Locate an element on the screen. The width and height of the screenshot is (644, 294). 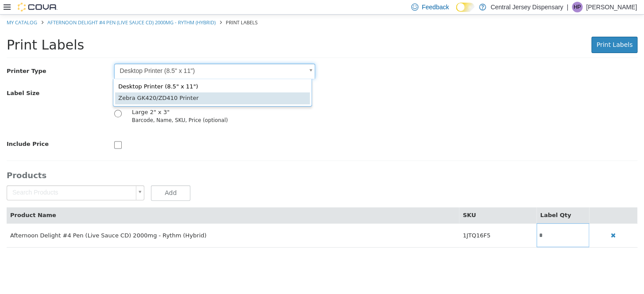
input: Dark Mode is located at coordinates (465, 7).